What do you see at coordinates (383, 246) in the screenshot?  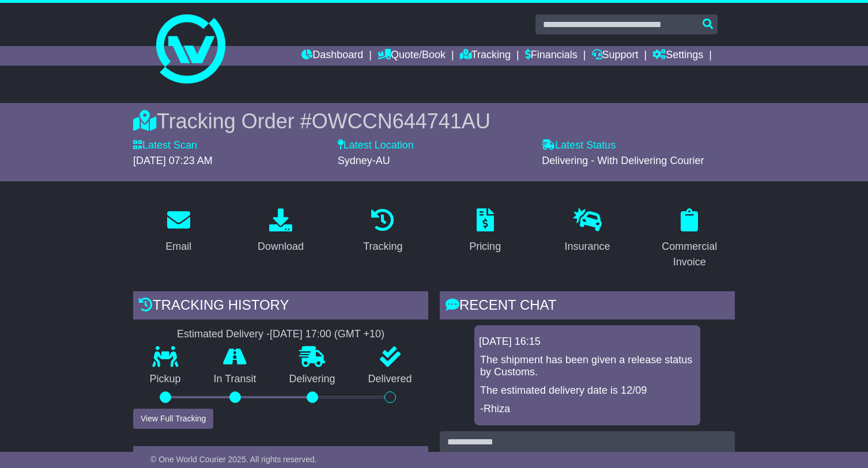 I see `div: Tracking` at bounding box center [383, 246].